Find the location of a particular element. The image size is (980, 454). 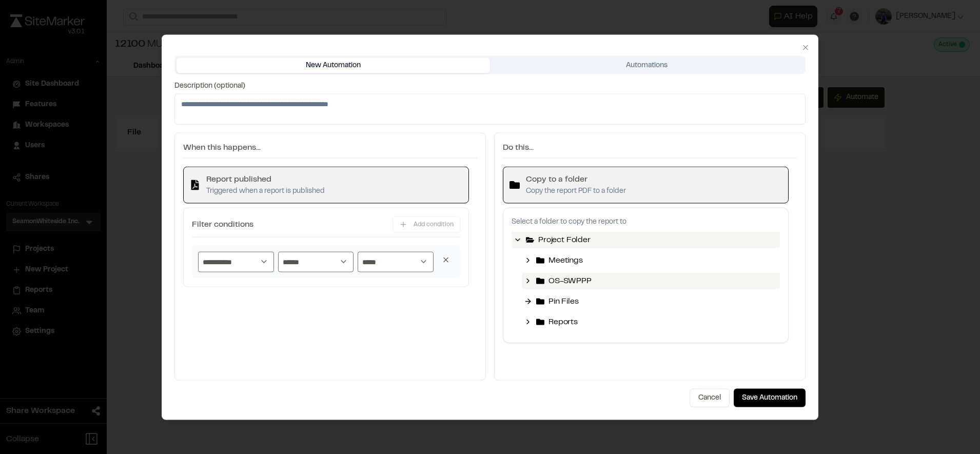

span: Reports is located at coordinates (562, 322).